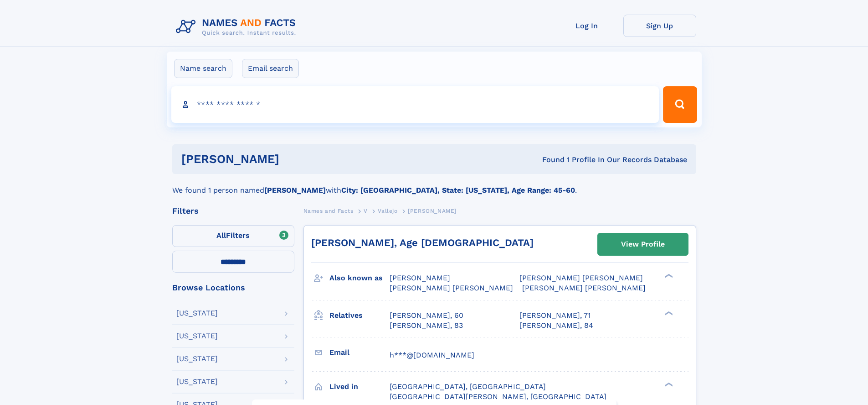 The width and height of the screenshot is (868, 405). What do you see at coordinates (387, 210) in the screenshot?
I see `a: Vallejo` at bounding box center [387, 210].